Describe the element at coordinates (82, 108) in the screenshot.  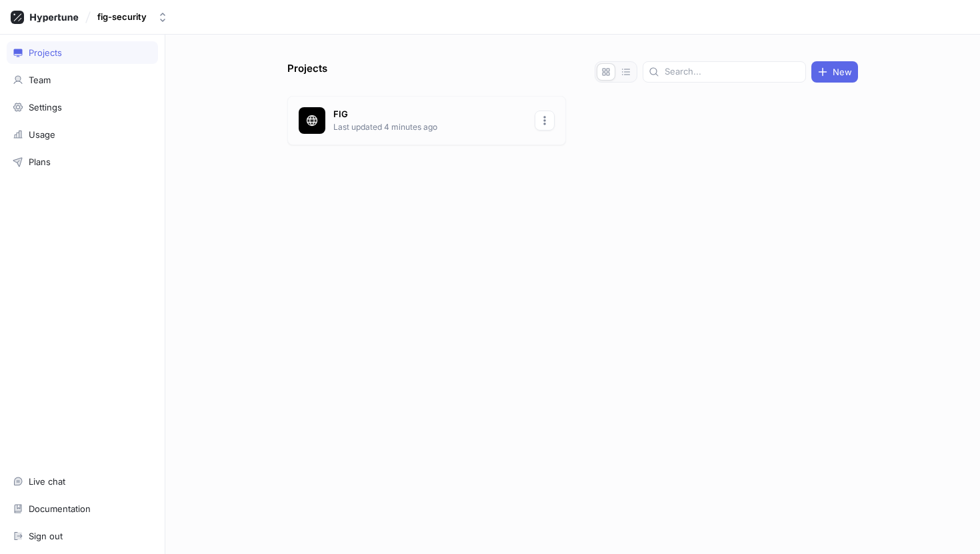
I see `a: Settings` at that location.